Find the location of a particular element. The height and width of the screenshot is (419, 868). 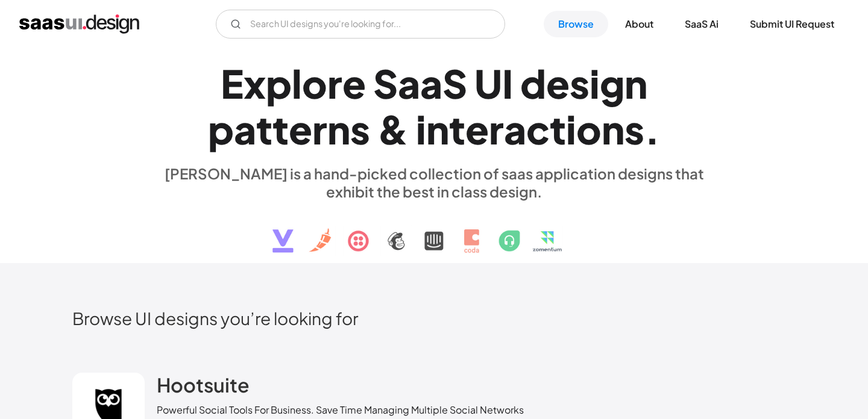

a: SaaS Ai is located at coordinates (701, 24).